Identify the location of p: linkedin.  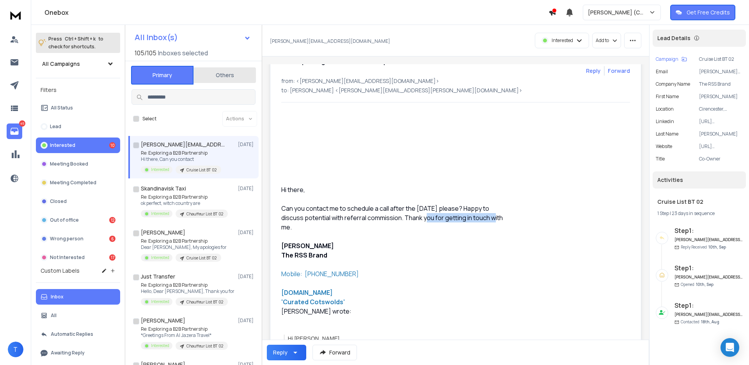
(664, 122).